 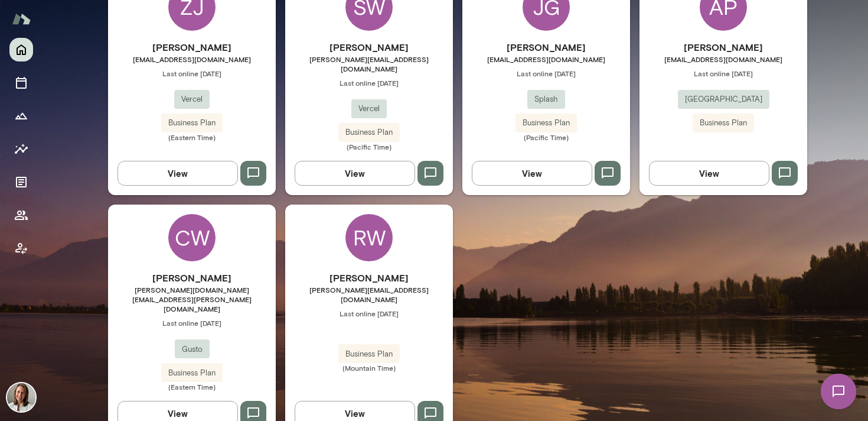 What do you see at coordinates (192, 349) in the screenshot?
I see `span: Gusto` at bounding box center [192, 349].